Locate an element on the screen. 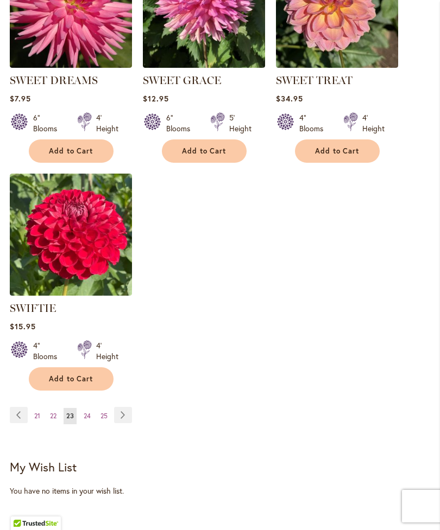 This screenshot has width=440, height=530. div: 5' Height is located at coordinates (240, 123).